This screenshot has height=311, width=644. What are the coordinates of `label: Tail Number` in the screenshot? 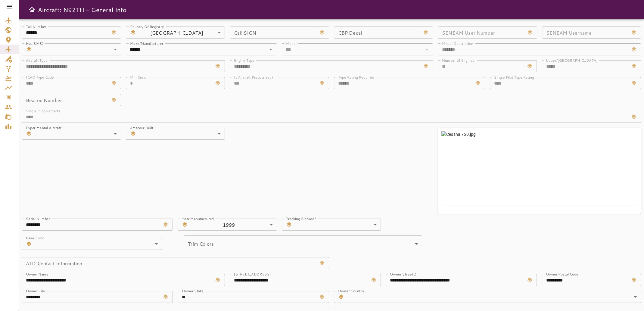 It's located at (37, 26).